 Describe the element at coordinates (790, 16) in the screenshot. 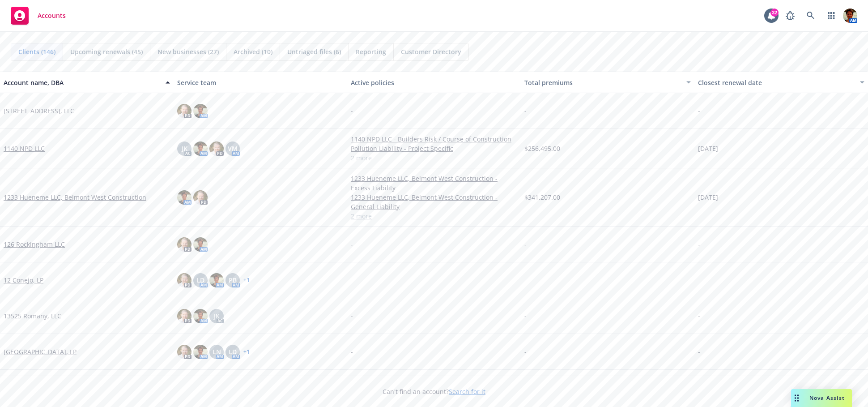

I see `a: Report a Bug` at that location.